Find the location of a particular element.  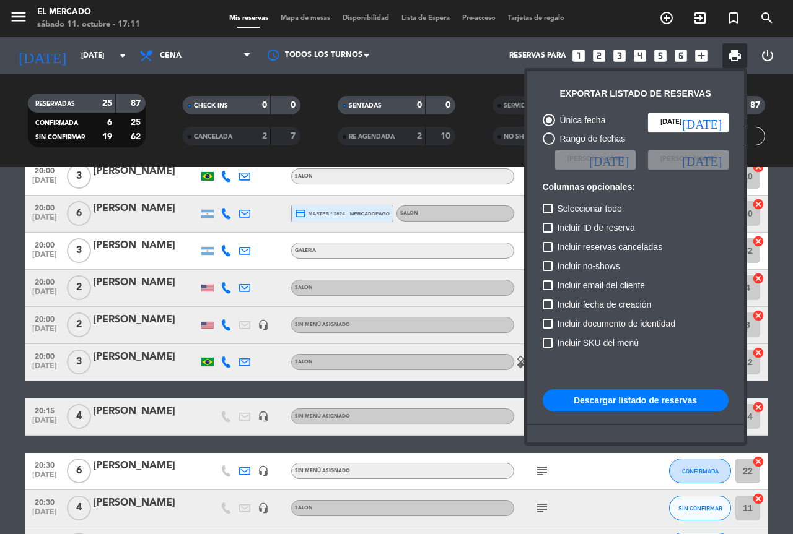

span: Incluir email del cliente is located at coordinates (601, 285).